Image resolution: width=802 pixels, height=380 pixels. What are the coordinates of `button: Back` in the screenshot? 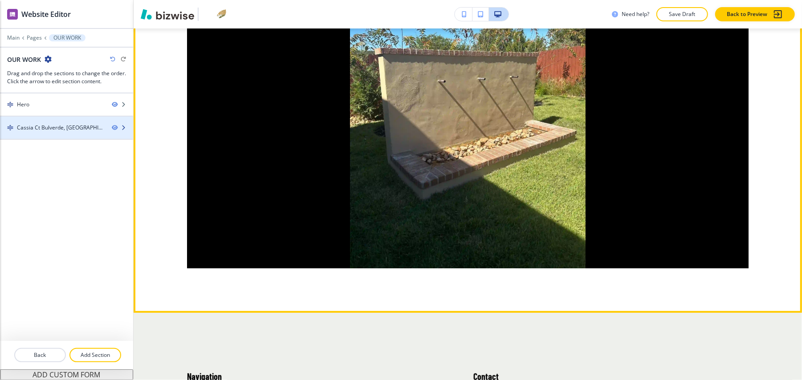 It's located at (40, 355).